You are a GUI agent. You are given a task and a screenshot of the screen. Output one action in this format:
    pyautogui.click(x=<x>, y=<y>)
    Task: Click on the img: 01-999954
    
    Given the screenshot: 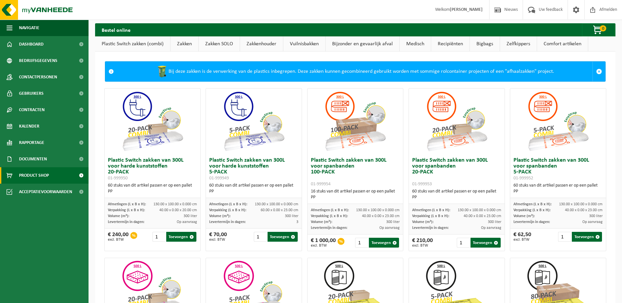 What is the action you would take?
    pyautogui.click(x=355, y=121)
    